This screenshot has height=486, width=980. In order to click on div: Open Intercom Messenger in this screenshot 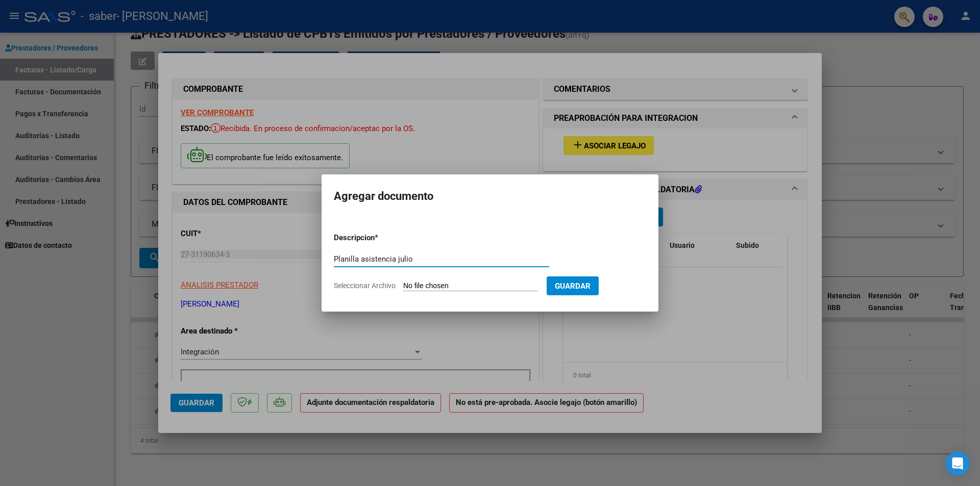, I will do `click(957, 463)`.